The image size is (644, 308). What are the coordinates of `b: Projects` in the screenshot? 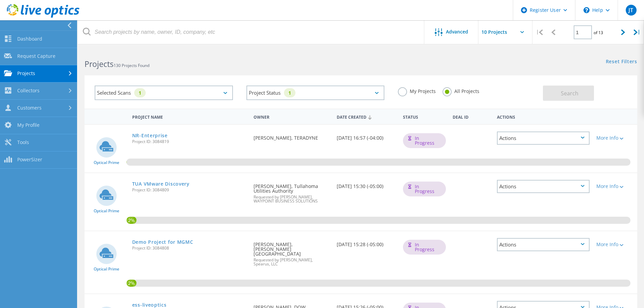 It's located at (99, 64).